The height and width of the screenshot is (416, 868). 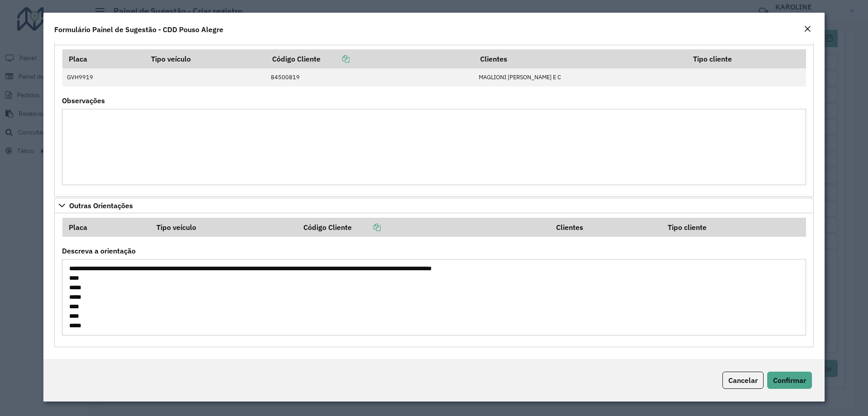 I want to click on button: Close, so click(x=808, y=29).